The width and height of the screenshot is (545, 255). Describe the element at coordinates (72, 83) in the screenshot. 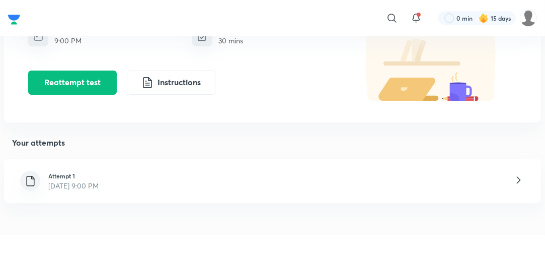

I see `button: Reattempt test` at that location.